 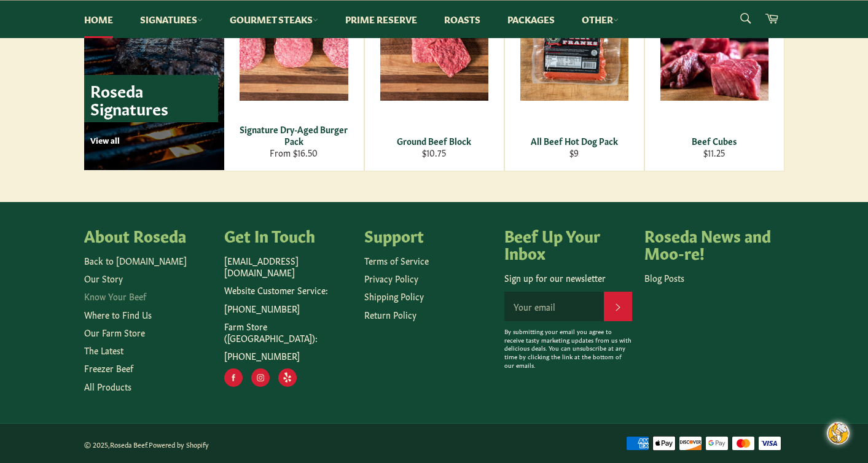 I want to click on h4: Beef Up Your Inbox, so click(x=568, y=243).